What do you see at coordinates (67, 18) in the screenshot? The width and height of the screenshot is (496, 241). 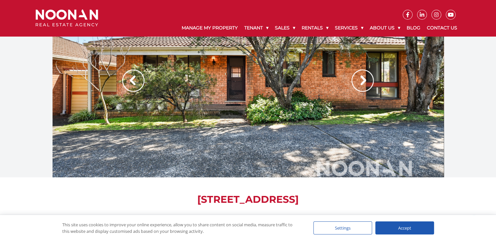 I see `img: Noonan Real Estate Agency` at bounding box center [67, 18].